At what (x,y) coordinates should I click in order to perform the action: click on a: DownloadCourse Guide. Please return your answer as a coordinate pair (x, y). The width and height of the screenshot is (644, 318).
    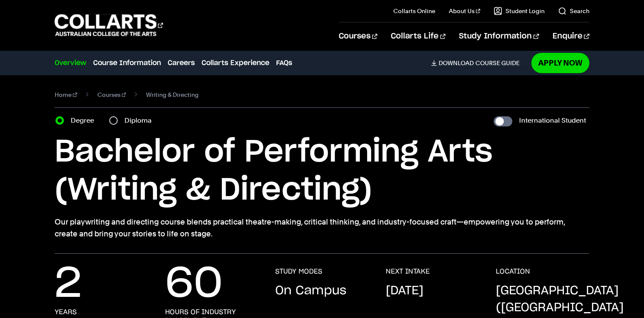
    Looking at the image, I should click on (478, 63).